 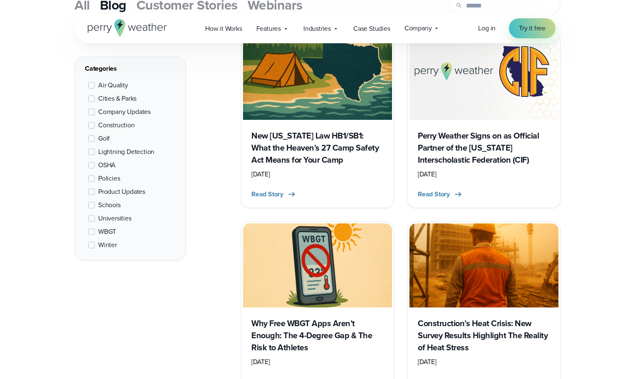 I want to click on a: Case Studies, so click(x=372, y=28).